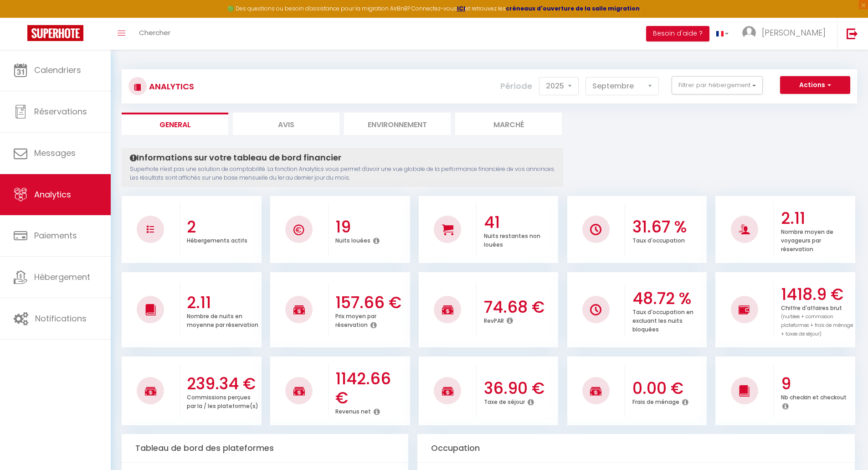 This screenshot has height=470, width=868. I want to click on span: Notifications, so click(61, 318).